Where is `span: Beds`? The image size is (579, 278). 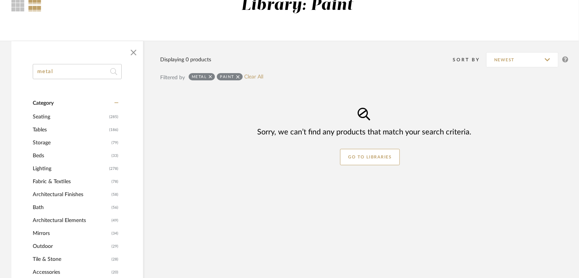 span: Beds is located at coordinates (71, 156).